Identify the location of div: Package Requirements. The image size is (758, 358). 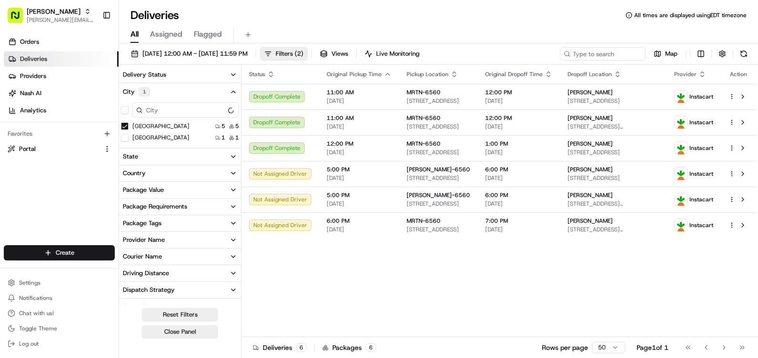
(155, 207).